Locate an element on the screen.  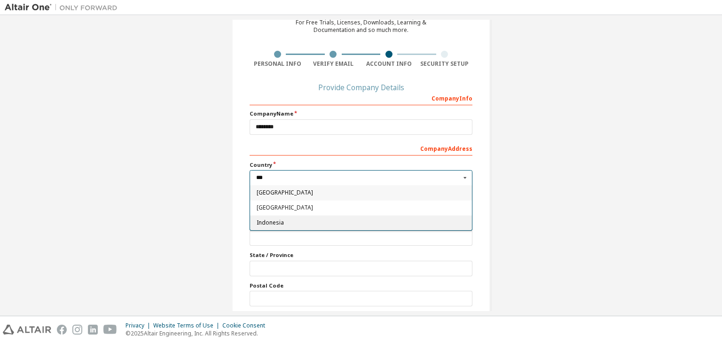
div: Verify Email is located at coordinates (333, 64).